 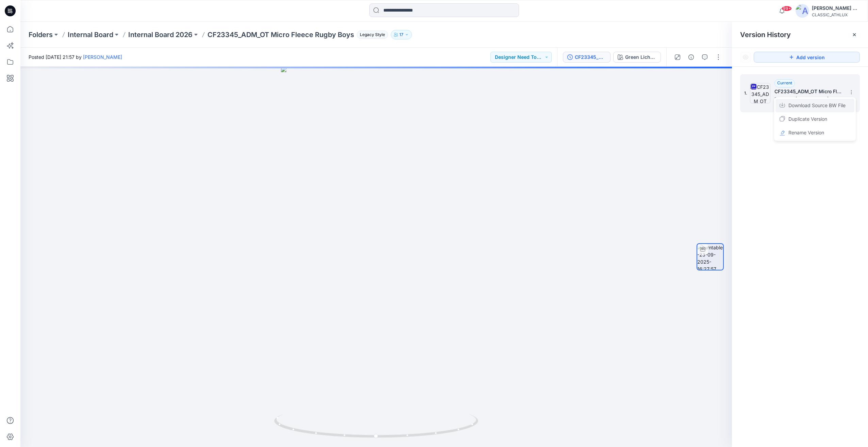 What do you see at coordinates (373, 34) in the screenshot?
I see `span: Legacy Style` at bounding box center [373, 34].